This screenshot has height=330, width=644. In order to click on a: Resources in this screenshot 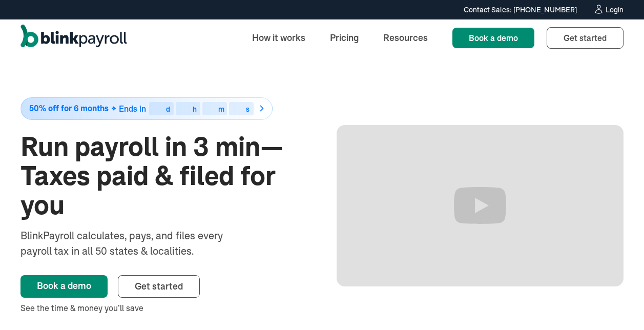, I will do `click(405, 38)`.